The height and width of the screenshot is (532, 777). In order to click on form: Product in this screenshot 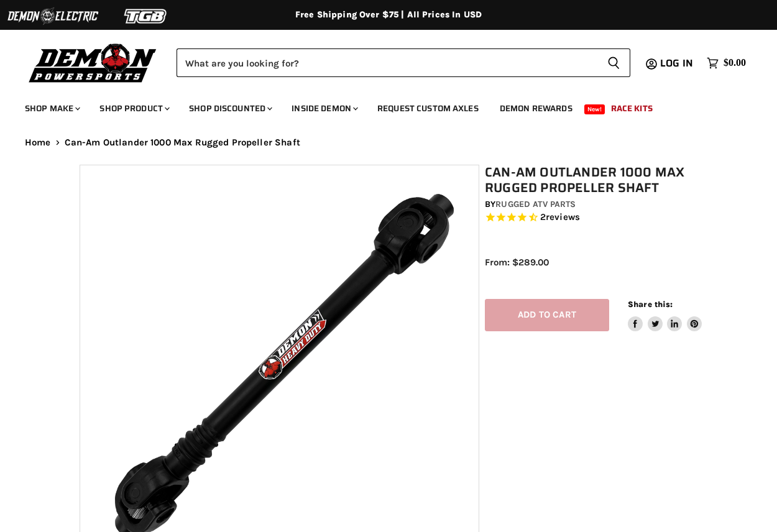, I will do `click(403, 63)`.